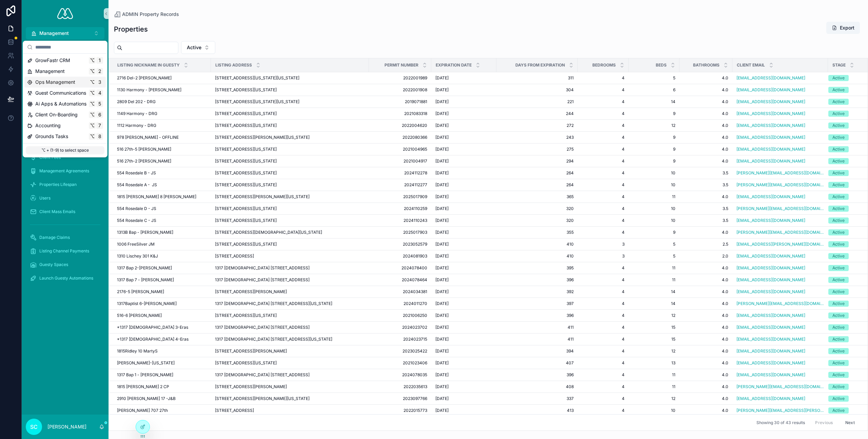 The width and height of the screenshot is (868, 439). Describe the element at coordinates (843, 28) in the screenshot. I see `button: Export` at that location.